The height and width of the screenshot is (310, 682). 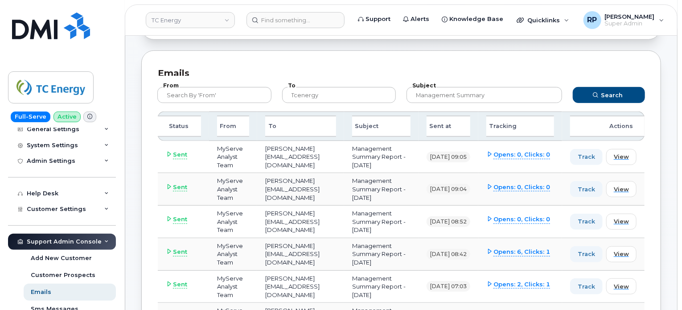 I want to click on div: Tracking, so click(x=520, y=126).